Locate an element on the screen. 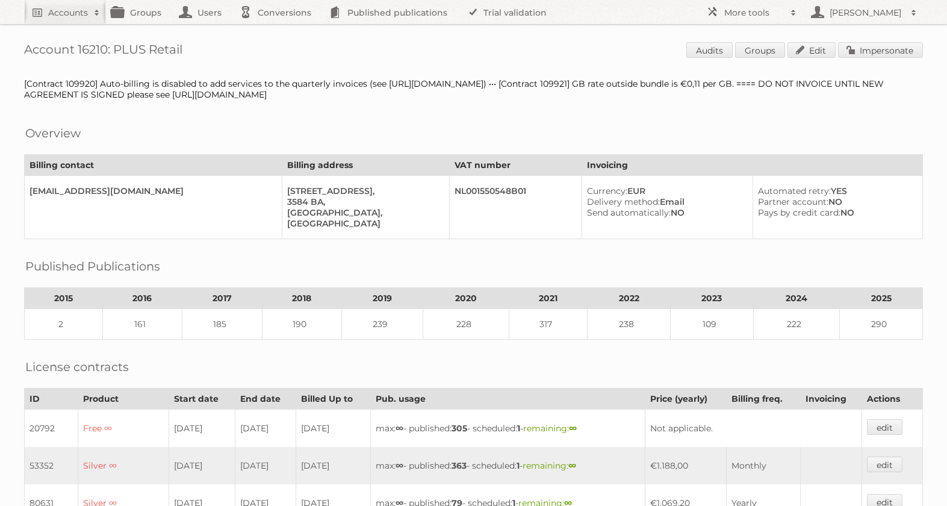 This screenshot has width=947, height=506. td: 222 is located at coordinates (796, 324).